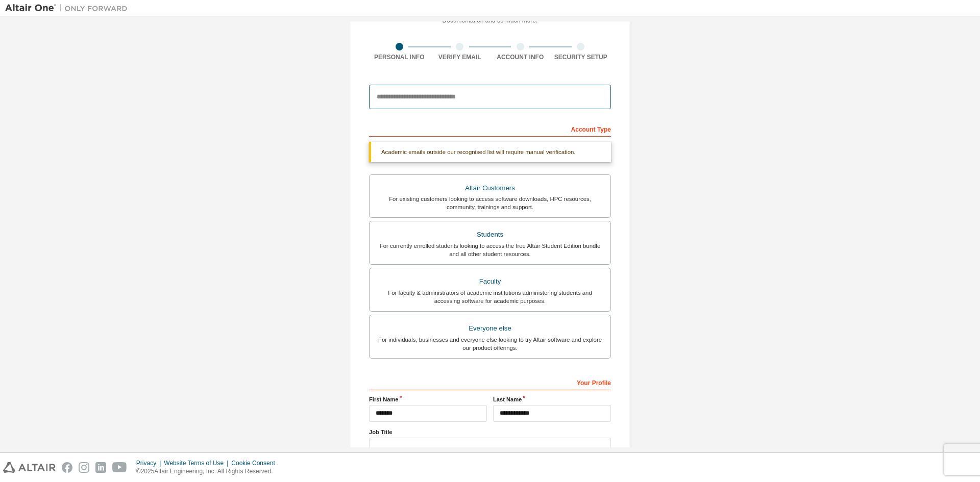 Image resolution: width=980 pixels, height=482 pixels. What do you see at coordinates (490, 203) in the screenshot?
I see `div: For existing customers looking to access software downloads, HPC resources, community, trainings ...` at bounding box center [490, 203].